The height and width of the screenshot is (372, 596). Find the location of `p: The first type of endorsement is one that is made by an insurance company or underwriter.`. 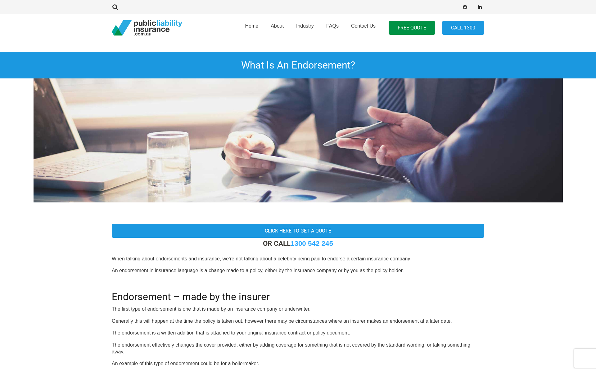

p: The first type of endorsement is one that is made by an insurance company or underwriter. is located at coordinates (298, 309).